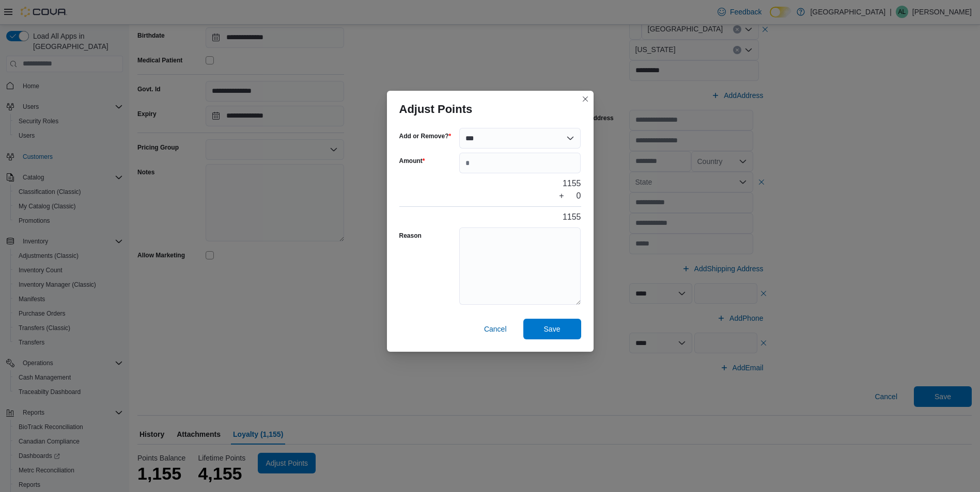 Image resolution: width=980 pixels, height=492 pixels. Describe the element at coordinates (552, 330) in the screenshot. I see `span: Save` at that location.